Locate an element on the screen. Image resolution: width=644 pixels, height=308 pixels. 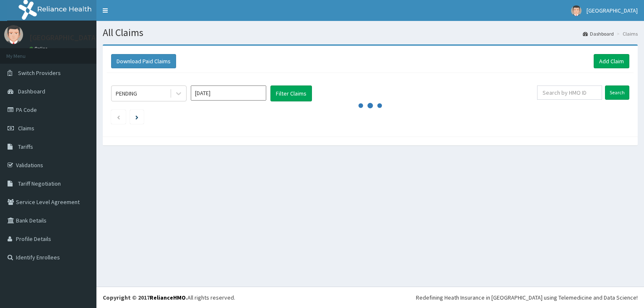
span: Dashboard is located at coordinates (31, 92).